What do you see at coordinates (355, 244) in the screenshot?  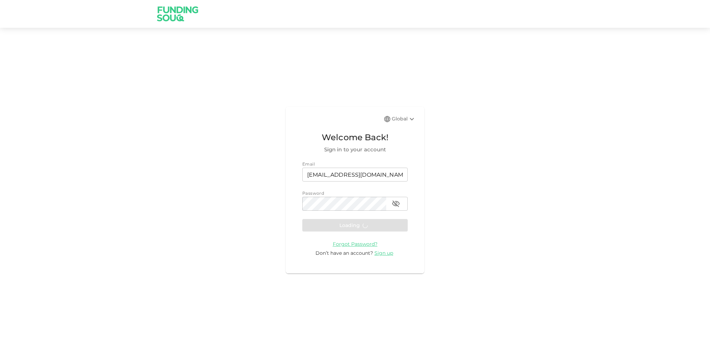 I see `span: Forgot Password?` at bounding box center [355, 244].